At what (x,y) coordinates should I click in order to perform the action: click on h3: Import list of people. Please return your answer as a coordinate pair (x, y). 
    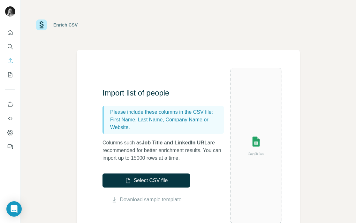
    Looking at the image, I should click on (167, 93).